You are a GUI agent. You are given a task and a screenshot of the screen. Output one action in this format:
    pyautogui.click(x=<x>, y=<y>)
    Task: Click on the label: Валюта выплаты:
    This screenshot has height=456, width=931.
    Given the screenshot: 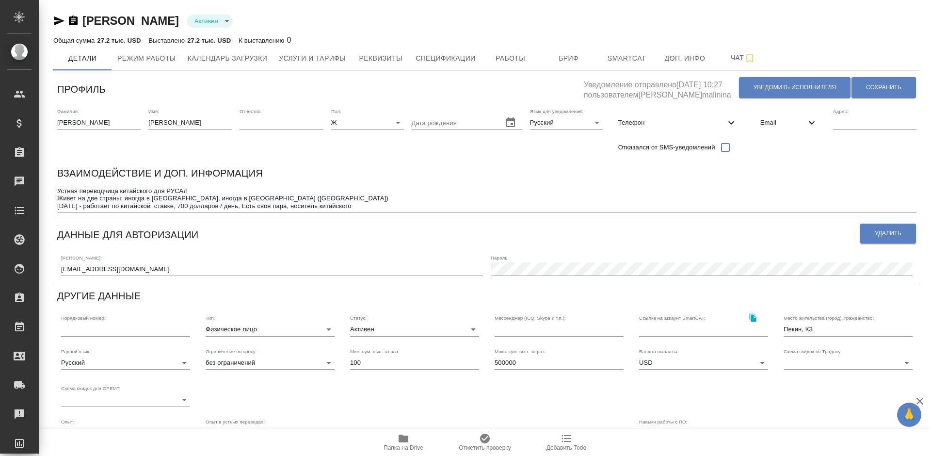 What is the action you would take?
    pyautogui.click(x=658, y=351)
    